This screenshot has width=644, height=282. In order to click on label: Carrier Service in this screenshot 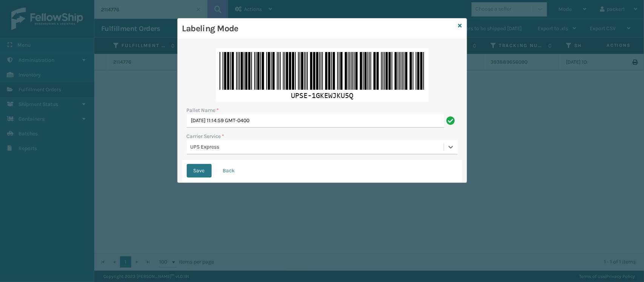, I will do `click(205, 136)`.